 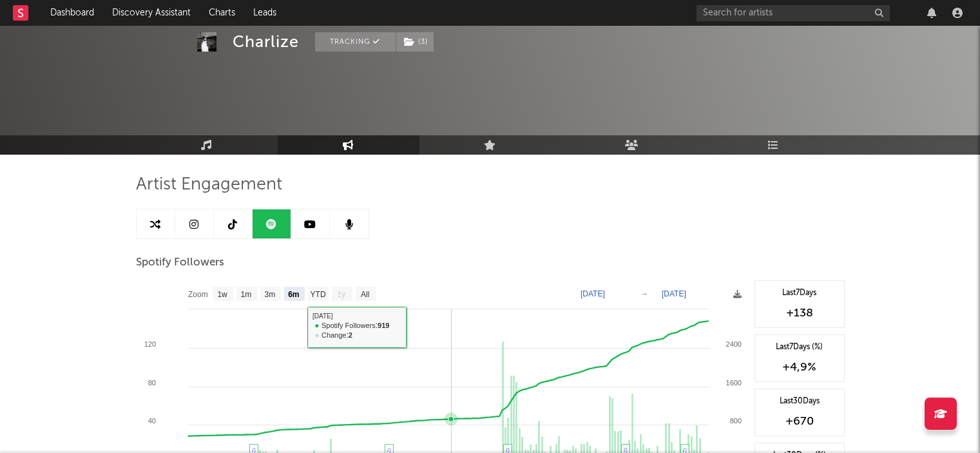 I want to click on div: Charlize, so click(x=265, y=42).